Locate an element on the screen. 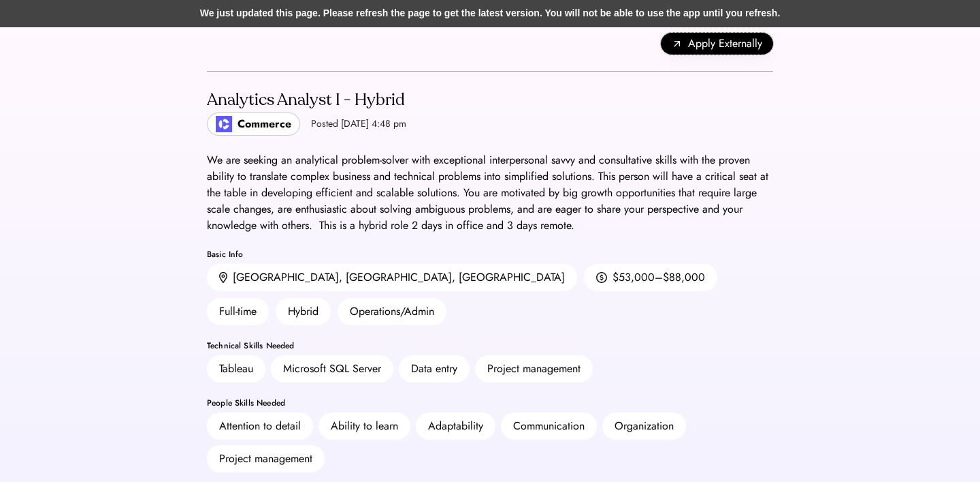  div: Microsoft SQL Server is located at coordinates (332, 369).